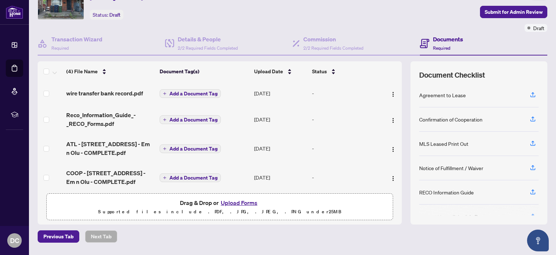 The image size is (556, 255). I want to click on span: Document Checklist, so click(452, 75).